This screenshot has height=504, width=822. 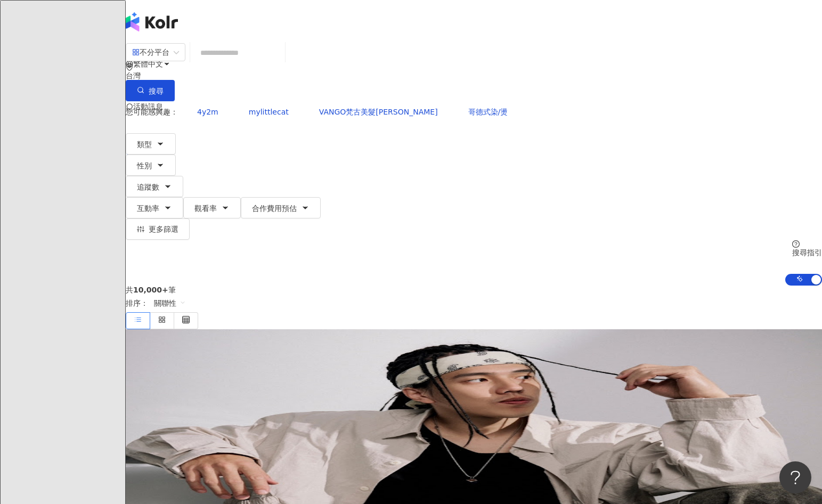 What do you see at coordinates (152, 112) in the screenshot?
I see `span: 您可能感興趣：` at bounding box center [152, 112].